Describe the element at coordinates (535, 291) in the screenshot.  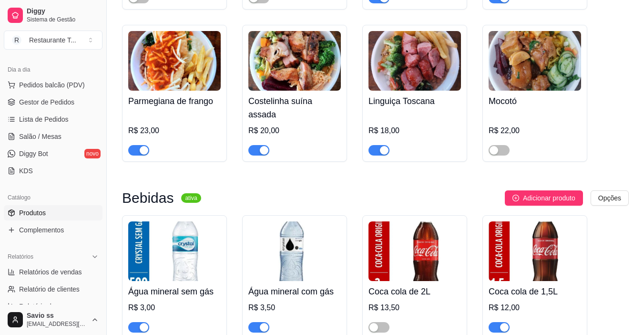
I see `h4: Coca cola de 1,5L` at that location.